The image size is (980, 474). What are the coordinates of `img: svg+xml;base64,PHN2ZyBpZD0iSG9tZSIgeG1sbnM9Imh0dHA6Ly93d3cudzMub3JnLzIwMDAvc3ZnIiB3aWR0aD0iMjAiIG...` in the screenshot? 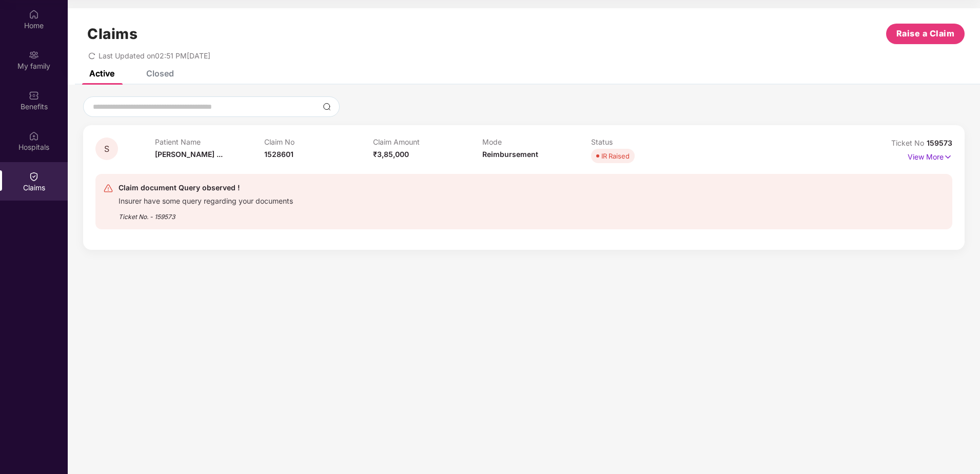 It's located at (34, 14).